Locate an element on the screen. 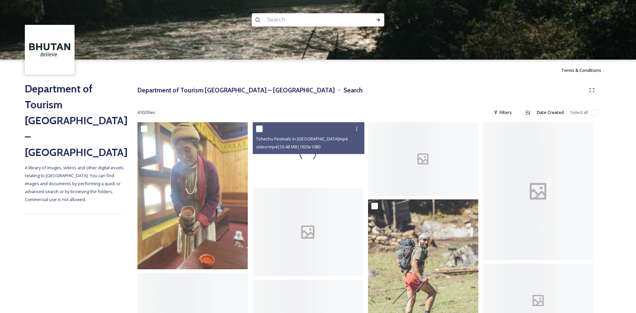  div: Date Created is located at coordinates (550, 112).